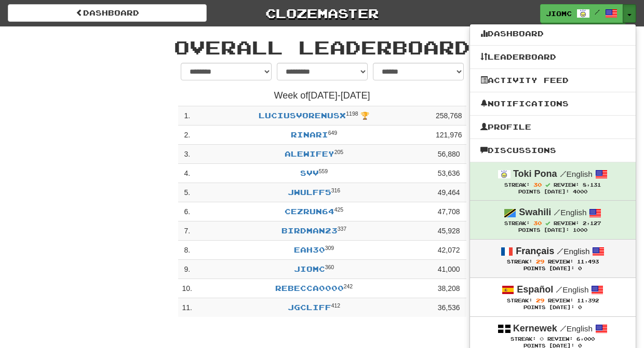 The height and width of the screenshot is (348, 644). What do you see at coordinates (591, 185) in the screenshot?
I see `span: 8,131` at bounding box center [591, 185].